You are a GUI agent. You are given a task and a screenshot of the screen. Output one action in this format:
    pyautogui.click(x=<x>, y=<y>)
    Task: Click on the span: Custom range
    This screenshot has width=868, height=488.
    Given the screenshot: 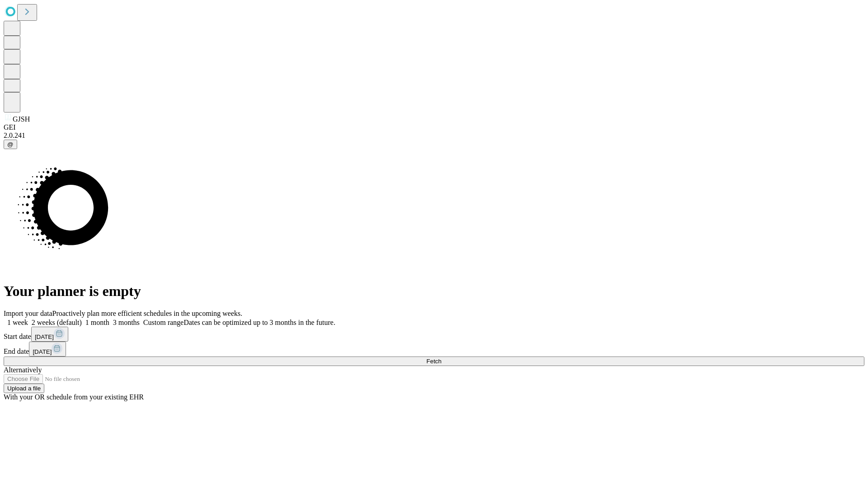 What is the action you would take?
    pyautogui.click(x=163, y=322)
    